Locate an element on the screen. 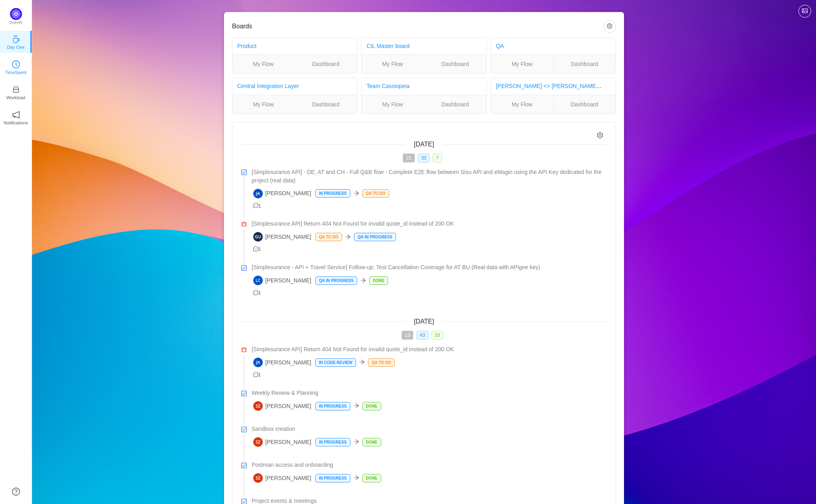  a: icon: clock-circleTimeSpent is located at coordinates (16, 67).